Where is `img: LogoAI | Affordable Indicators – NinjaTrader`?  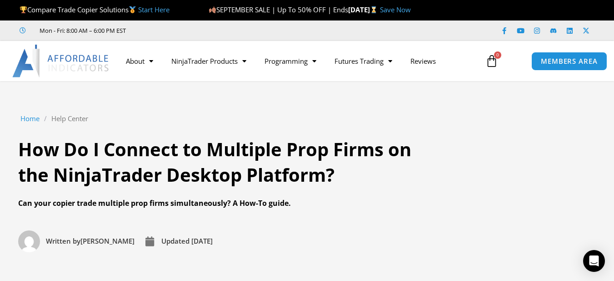 img: LogoAI | Affordable Indicators – NinjaTrader is located at coordinates (61, 61).